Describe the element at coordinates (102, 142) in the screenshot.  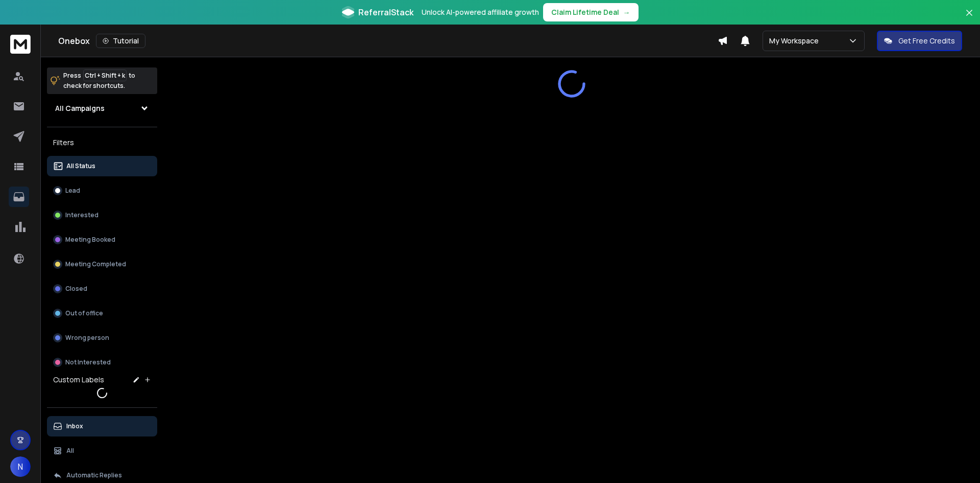
I see `h3: Filters` at that location.